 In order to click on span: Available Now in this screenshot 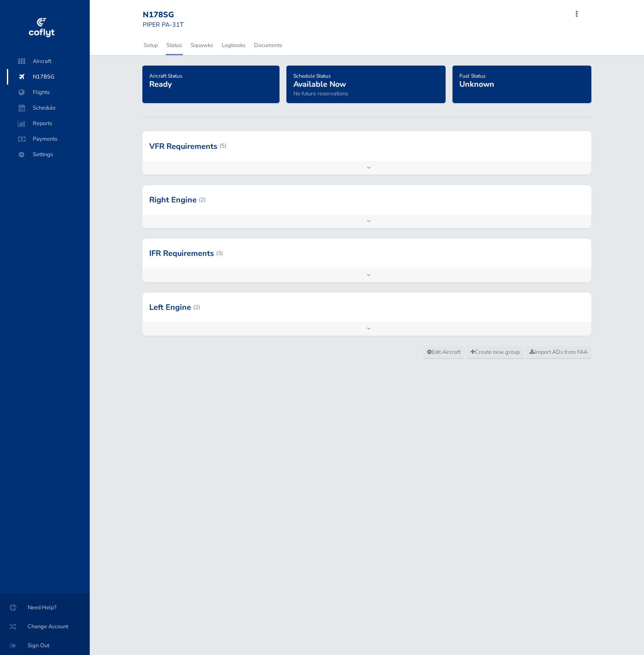, I will do `click(320, 84)`.